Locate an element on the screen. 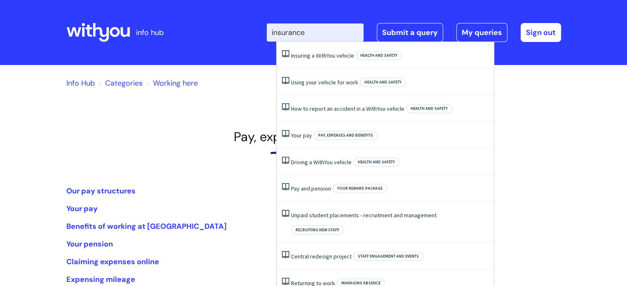 This screenshot has width=627, height=286. a: Working here is located at coordinates (175, 83).